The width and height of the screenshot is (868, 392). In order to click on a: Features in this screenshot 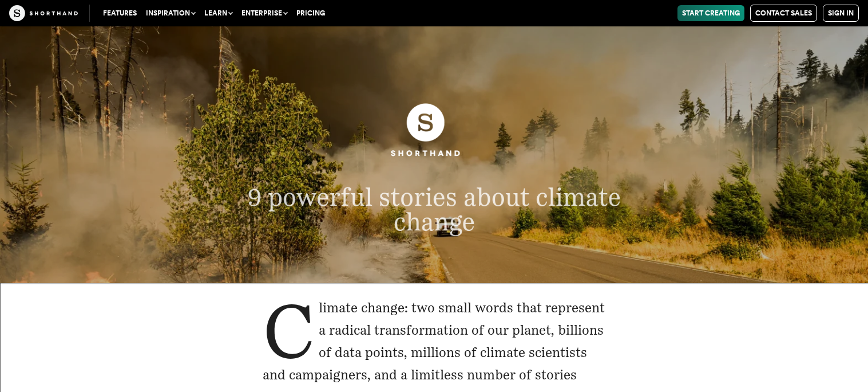, I will do `click(120, 14)`.